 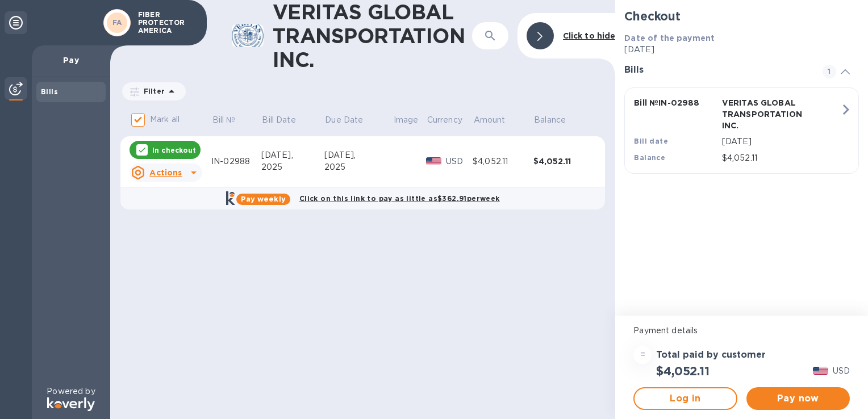 What do you see at coordinates (263, 199) in the screenshot?
I see `b: Pay weekly` at bounding box center [263, 199].